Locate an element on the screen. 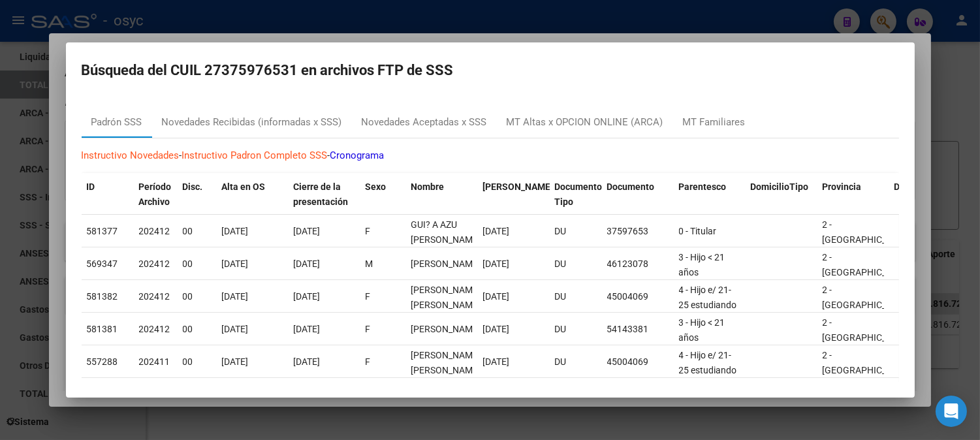 The width and height of the screenshot is (980, 440). span: 581382 is located at coordinates (103, 296).